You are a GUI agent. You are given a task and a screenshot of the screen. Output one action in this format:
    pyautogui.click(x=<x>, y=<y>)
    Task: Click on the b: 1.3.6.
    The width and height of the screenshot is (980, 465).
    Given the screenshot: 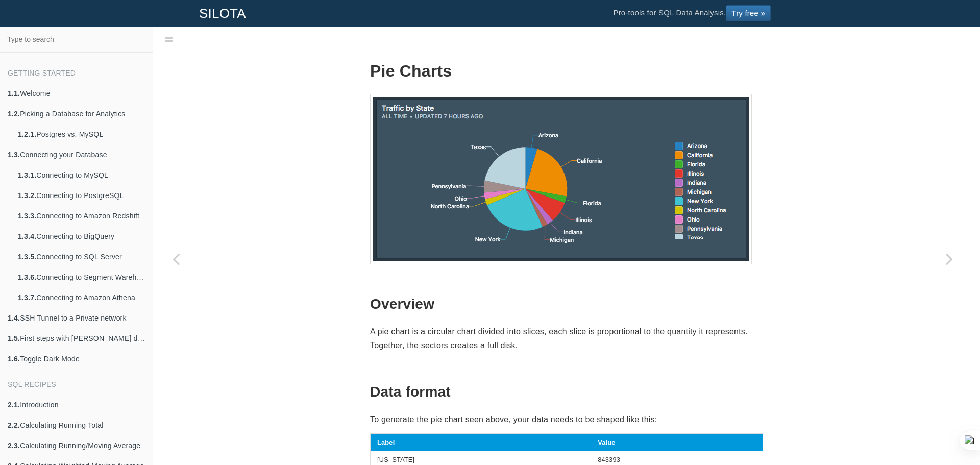 What is the action you would take?
    pyautogui.click(x=27, y=278)
    